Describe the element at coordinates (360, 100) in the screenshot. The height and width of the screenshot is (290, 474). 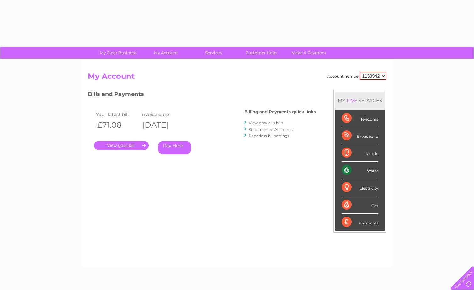
I see `div: MY SERVICES` at that location.